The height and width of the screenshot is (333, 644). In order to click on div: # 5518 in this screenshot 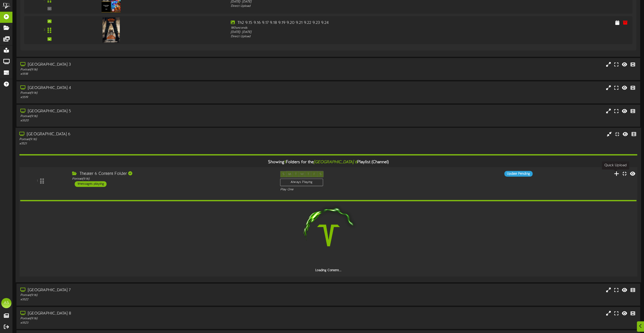, I will do `click(146, 74)`.